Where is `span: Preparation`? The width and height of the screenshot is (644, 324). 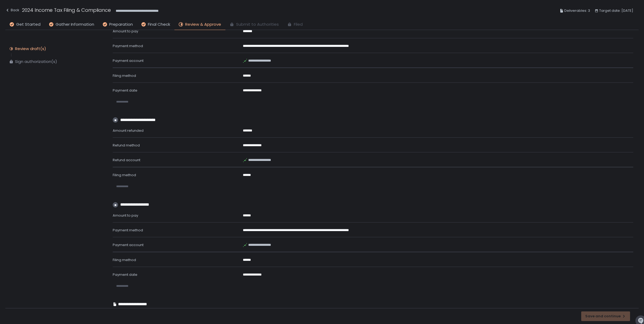 span: Preparation is located at coordinates (121, 25).